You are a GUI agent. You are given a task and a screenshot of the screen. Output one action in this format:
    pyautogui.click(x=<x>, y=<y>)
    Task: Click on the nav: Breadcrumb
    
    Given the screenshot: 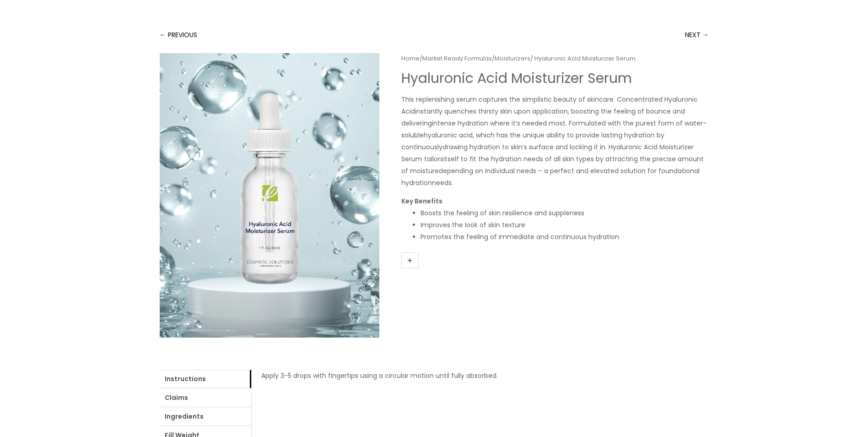 What is the action you would take?
    pyautogui.click(x=555, y=59)
    